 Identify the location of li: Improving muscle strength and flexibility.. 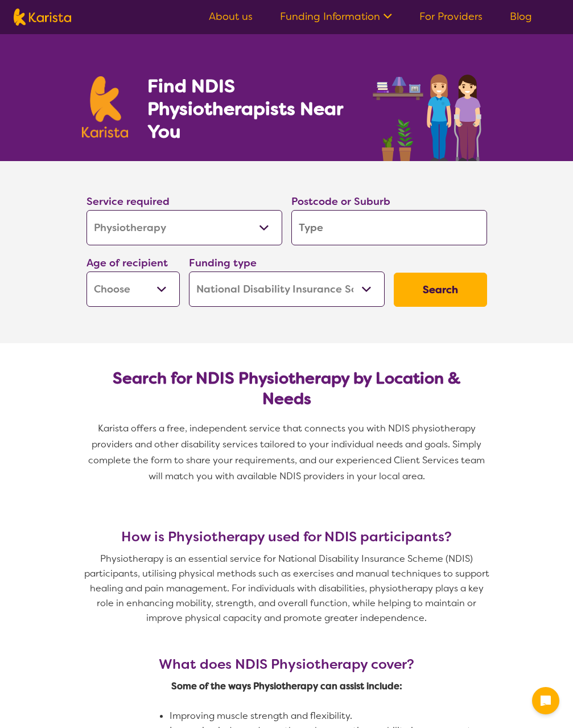
(360, 715).